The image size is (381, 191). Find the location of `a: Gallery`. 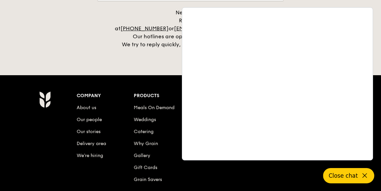

a: Gallery is located at coordinates (142, 155).